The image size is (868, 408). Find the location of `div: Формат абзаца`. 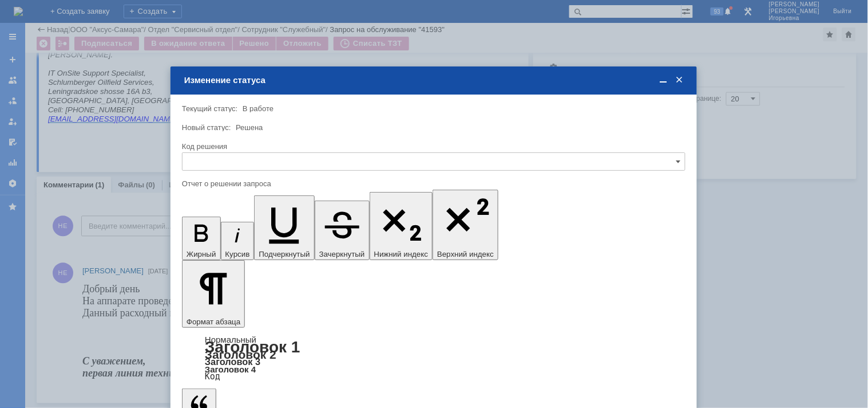

div: Формат абзаца is located at coordinates (434, 358).